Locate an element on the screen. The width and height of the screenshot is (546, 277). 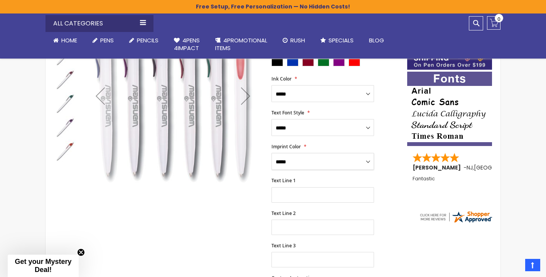
button: Close teaser is located at coordinates (81, 252).